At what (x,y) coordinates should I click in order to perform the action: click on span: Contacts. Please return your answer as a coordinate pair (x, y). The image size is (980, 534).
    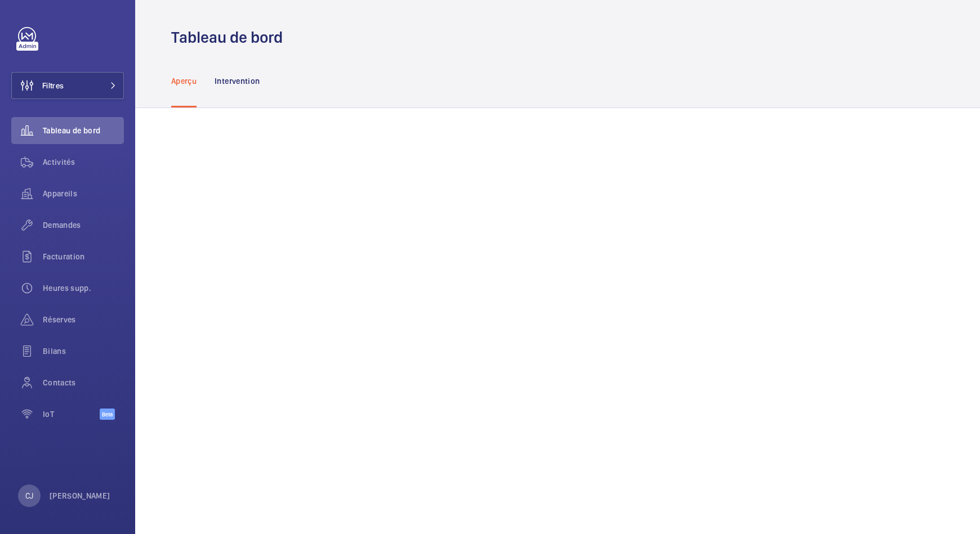
    Looking at the image, I should click on (84, 383).